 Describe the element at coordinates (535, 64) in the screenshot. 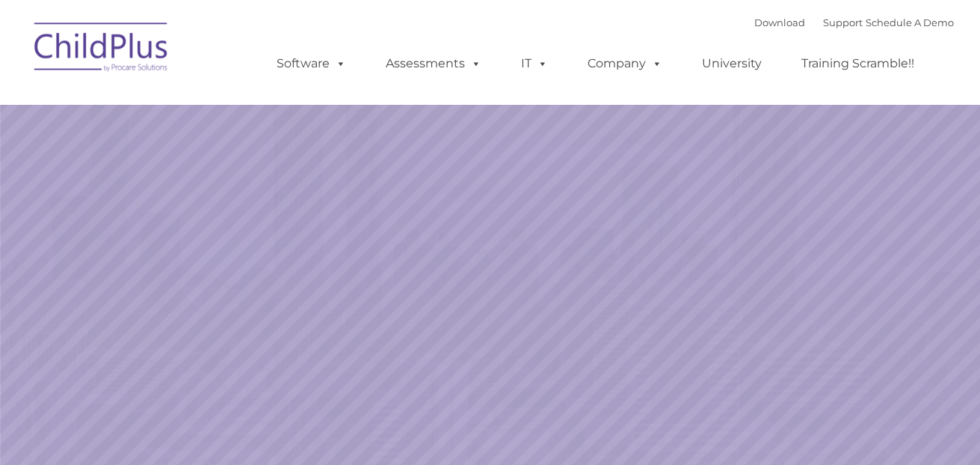

I see `a: IT` at that location.